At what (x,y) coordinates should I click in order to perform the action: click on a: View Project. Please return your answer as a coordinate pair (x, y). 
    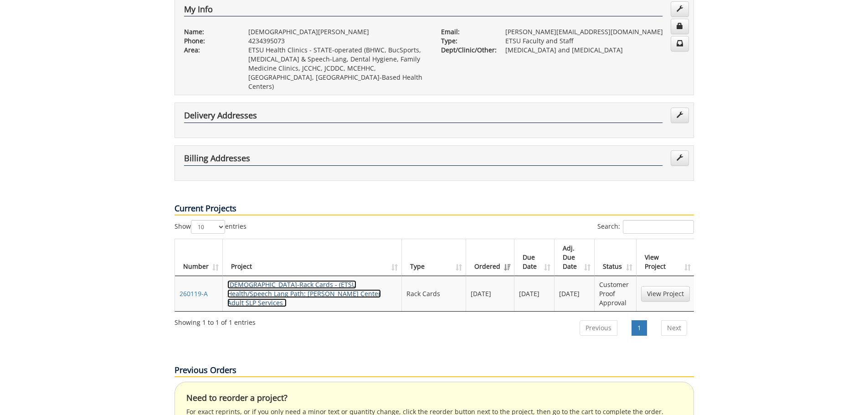
    Looking at the image, I should click on (665, 294).